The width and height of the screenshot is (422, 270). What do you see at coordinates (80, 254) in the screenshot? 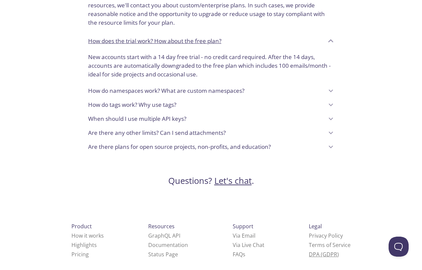
I see `a: Pricing` at bounding box center [80, 254].